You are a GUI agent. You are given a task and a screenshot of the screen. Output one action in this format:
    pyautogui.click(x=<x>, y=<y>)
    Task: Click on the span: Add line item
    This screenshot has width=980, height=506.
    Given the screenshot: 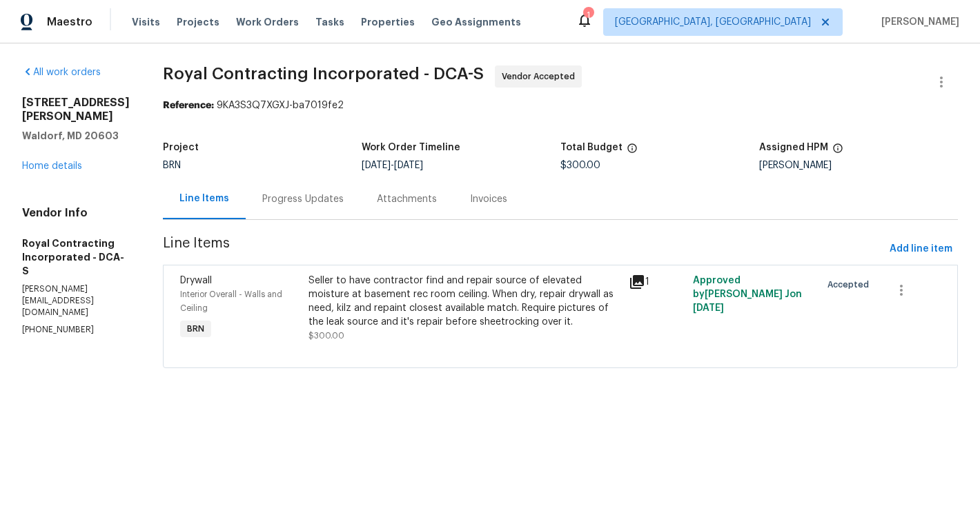 What is the action you would take?
    pyautogui.click(x=920, y=249)
    